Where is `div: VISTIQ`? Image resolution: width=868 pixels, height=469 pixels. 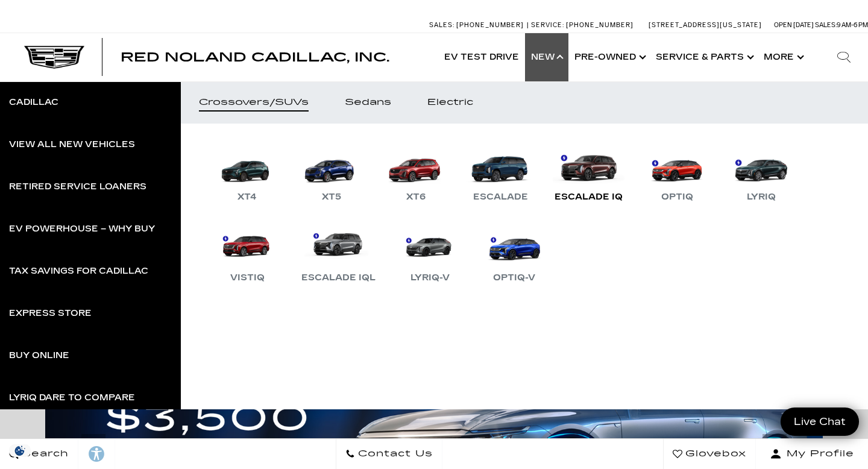
div: VISTIQ is located at coordinates (247, 278).